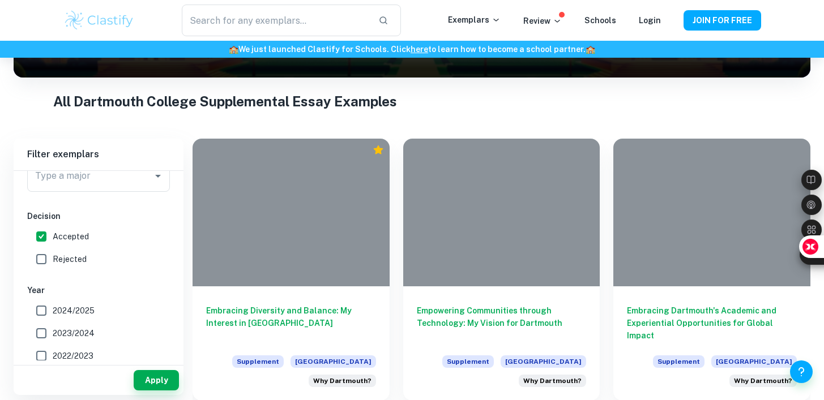  What do you see at coordinates (99, 291) in the screenshot?
I see `h6: Year` at bounding box center [99, 291].